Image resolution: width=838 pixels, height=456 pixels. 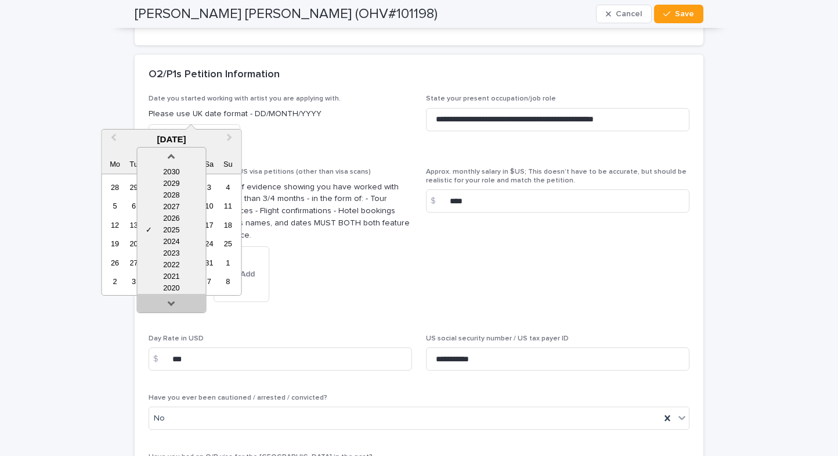 What do you see at coordinates (114, 206) in the screenshot?
I see `div: Choose Monday, 5 May 2025` at bounding box center [114, 206].